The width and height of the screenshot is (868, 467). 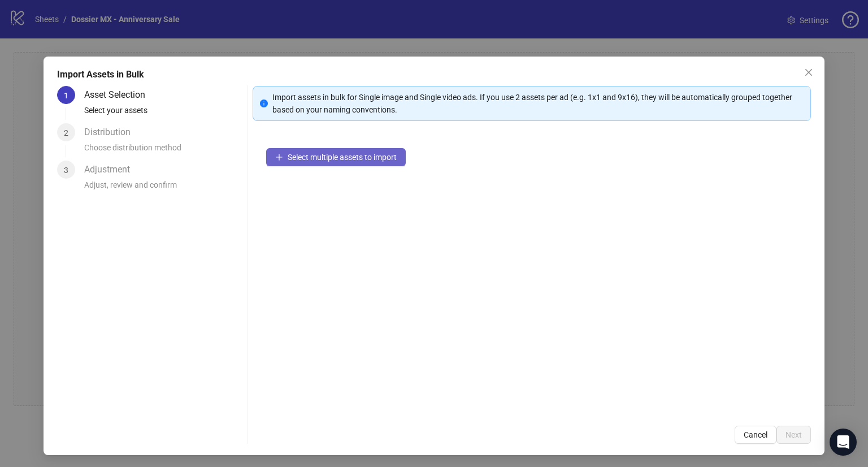 What do you see at coordinates (111, 169) in the screenshot?
I see `div: Adjustment` at bounding box center [111, 169].